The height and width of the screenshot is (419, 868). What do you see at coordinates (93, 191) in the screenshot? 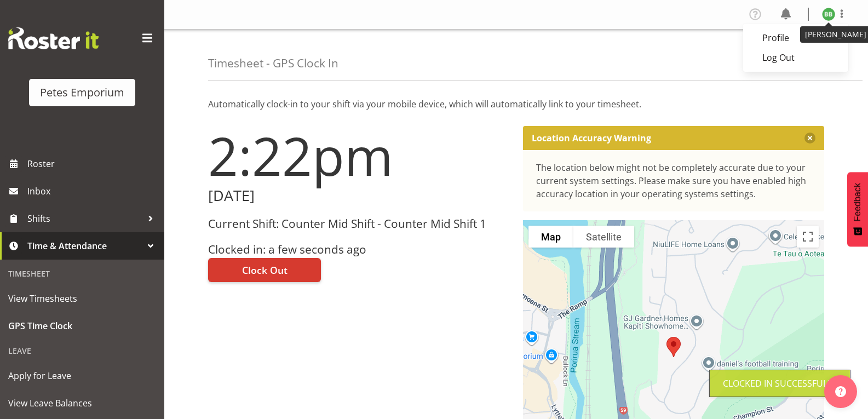
I see `span: Inbox` at bounding box center [93, 191].